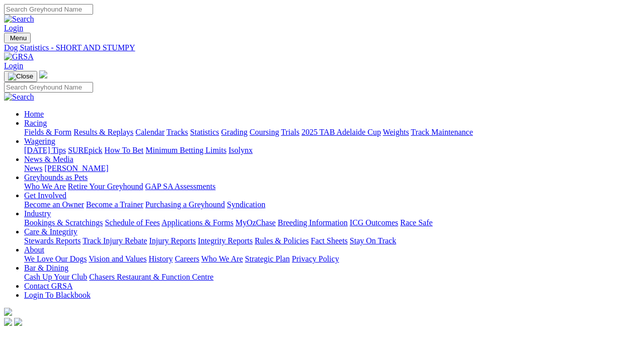 This screenshot has width=644, height=343. What do you see at coordinates (185, 204) in the screenshot?
I see `a: Purchasing a Greyhound` at bounding box center [185, 204].